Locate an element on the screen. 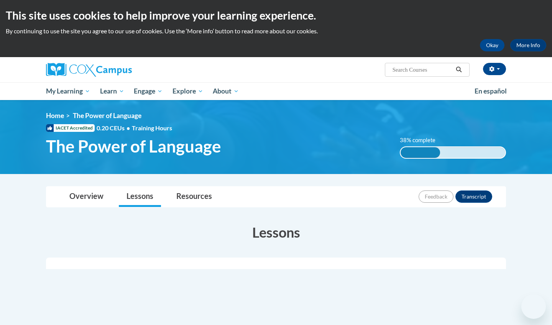 The width and height of the screenshot is (552, 325). span: IACET Accredited is located at coordinates (70, 128).